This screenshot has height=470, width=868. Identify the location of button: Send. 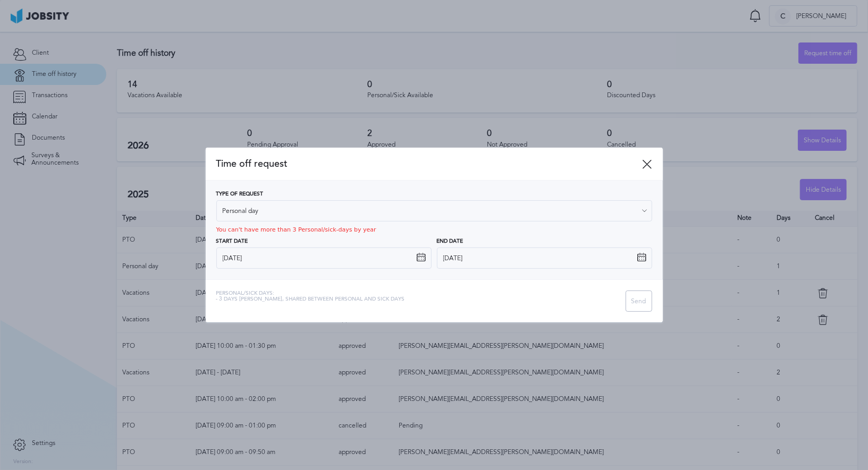
(638, 301).